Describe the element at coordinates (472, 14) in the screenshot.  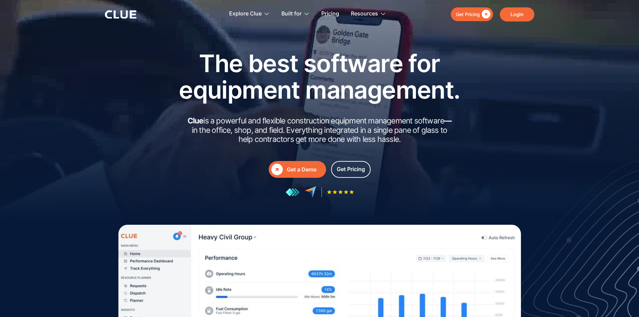
I see `a: Get Pricing` at that location.